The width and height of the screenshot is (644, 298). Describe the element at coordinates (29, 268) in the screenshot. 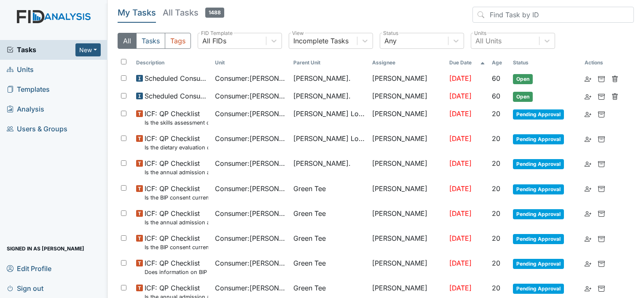

I see `span: Edit Profile` at that location.